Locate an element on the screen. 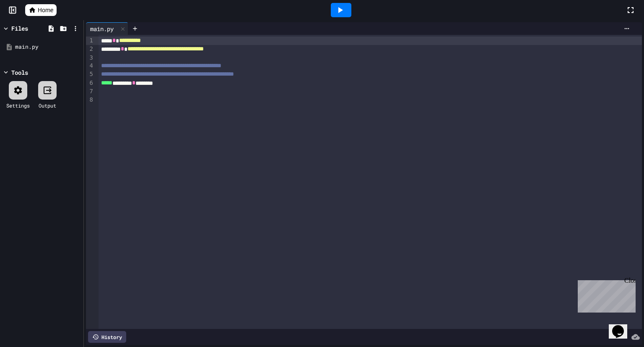 This screenshot has height=347, width=644. div: Files is located at coordinates (20, 28).